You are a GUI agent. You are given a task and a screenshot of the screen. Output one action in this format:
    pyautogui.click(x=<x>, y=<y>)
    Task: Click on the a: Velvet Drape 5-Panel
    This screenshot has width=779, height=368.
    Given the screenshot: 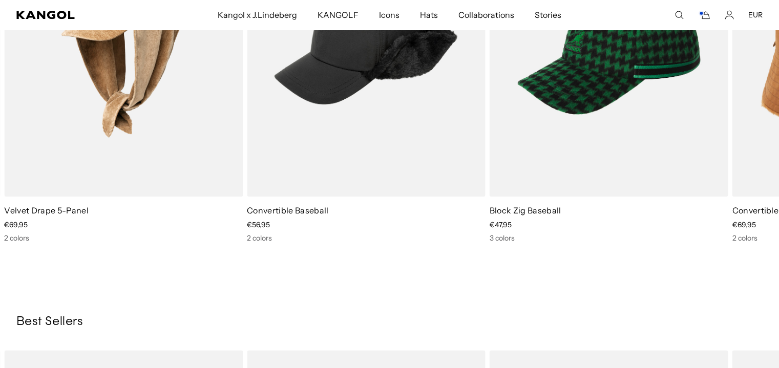 What is the action you would take?
    pyautogui.click(x=46, y=211)
    